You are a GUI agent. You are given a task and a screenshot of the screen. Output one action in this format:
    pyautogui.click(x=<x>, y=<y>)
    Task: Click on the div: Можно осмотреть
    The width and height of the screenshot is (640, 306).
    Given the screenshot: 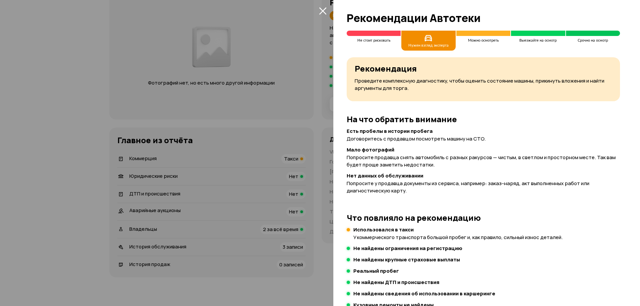 What is the action you would take?
    pyautogui.click(x=484, y=41)
    